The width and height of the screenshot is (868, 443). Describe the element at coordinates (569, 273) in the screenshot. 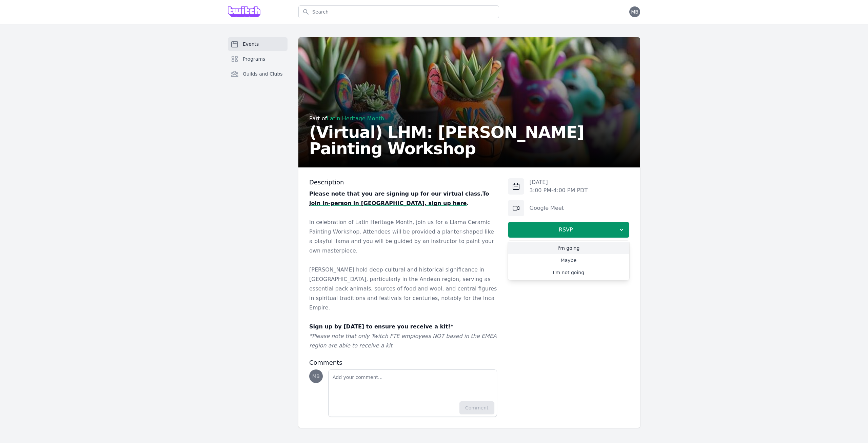

I see `a: I'm not going` at that location.